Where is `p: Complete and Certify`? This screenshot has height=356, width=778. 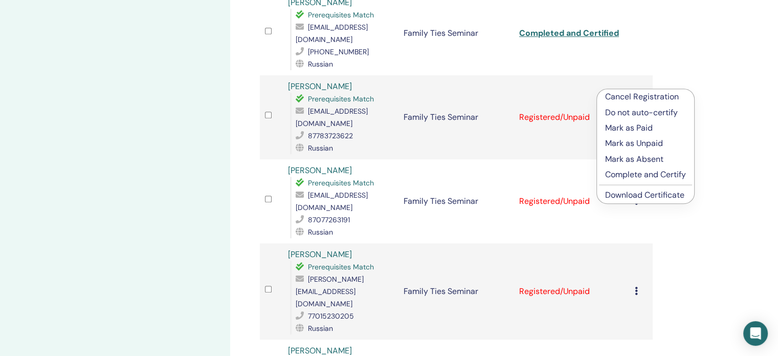 p: Complete and Certify is located at coordinates (646, 175).